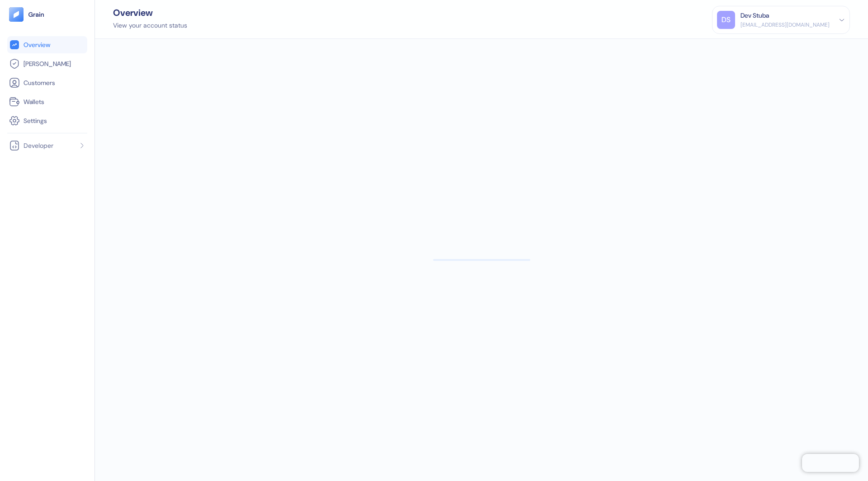 The width and height of the screenshot is (868, 481). Describe the element at coordinates (47, 120) in the screenshot. I see `a: Settings` at that location.